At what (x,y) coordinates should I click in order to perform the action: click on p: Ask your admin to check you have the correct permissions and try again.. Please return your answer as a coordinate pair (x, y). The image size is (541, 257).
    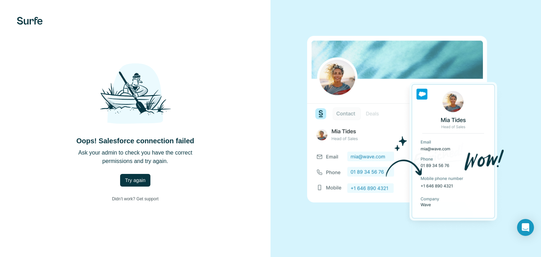
    Looking at the image, I should click on (135, 157).